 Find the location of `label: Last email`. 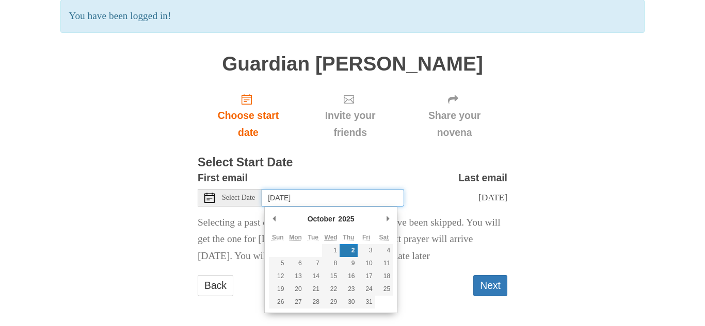

label: Last email is located at coordinates (482, 178).